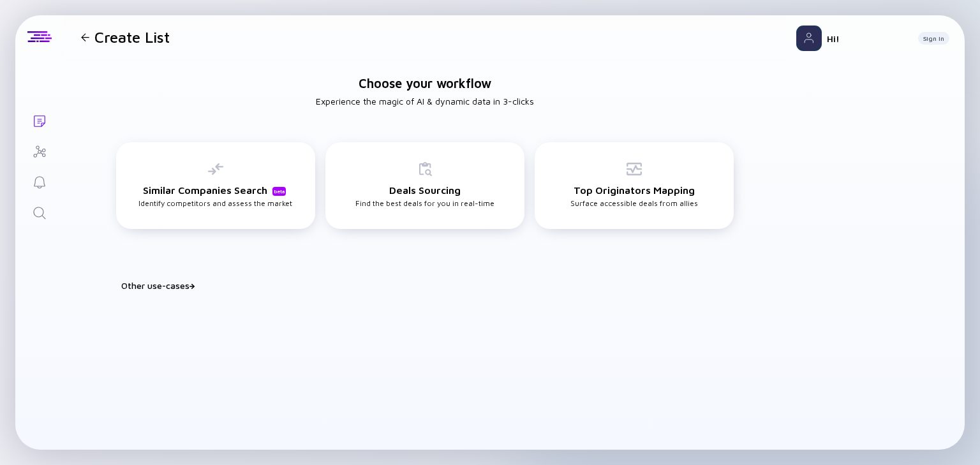 The height and width of the screenshot is (465, 980). Describe the element at coordinates (39, 120) in the screenshot. I see `a: Lists` at that location.